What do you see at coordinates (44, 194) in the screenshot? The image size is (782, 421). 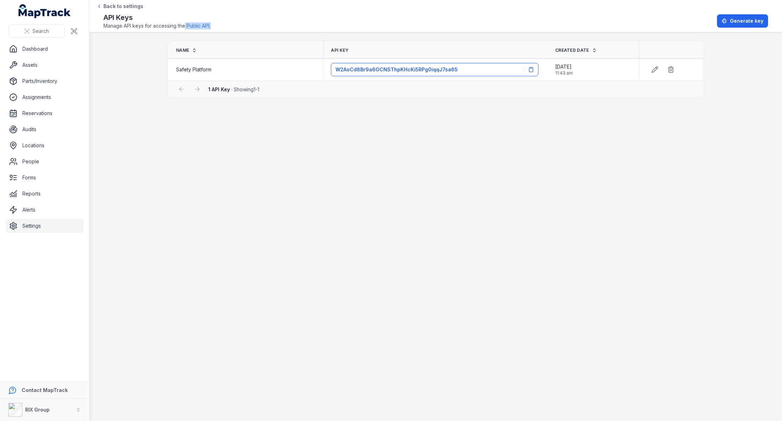 I see `a: Reports` at bounding box center [44, 194].